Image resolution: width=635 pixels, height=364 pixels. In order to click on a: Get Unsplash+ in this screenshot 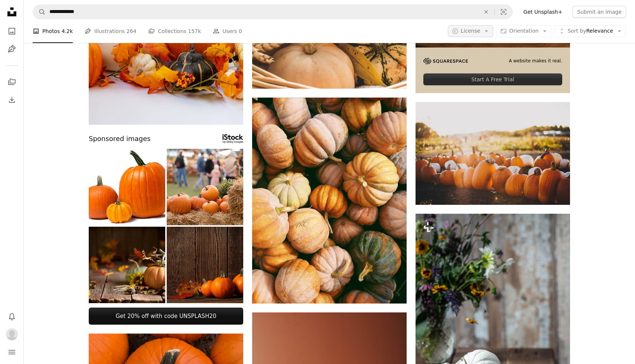, I will do `click(543, 12)`.